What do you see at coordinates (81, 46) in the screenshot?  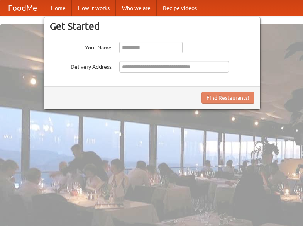 I see `label: Your Name` at bounding box center [81, 46].